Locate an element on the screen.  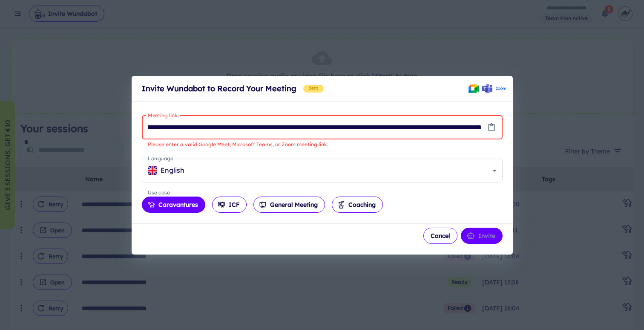
img: GB is located at coordinates (152, 170).